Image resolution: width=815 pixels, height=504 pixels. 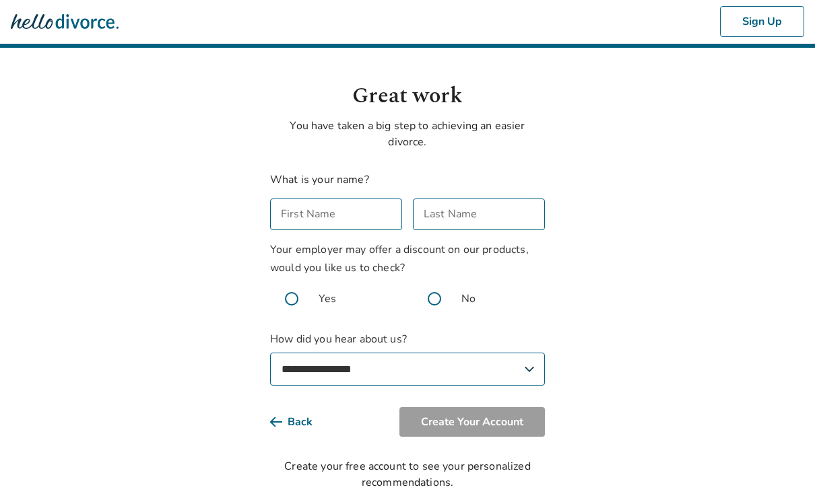 I want to click on span: Yes, so click(x=327, y=299).